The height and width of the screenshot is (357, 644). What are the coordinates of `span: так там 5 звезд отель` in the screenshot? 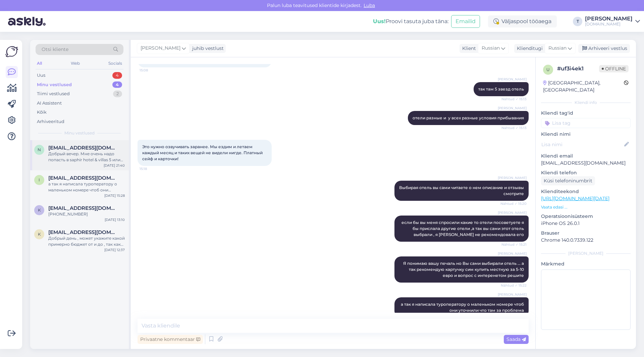 It's located at (501, 89).